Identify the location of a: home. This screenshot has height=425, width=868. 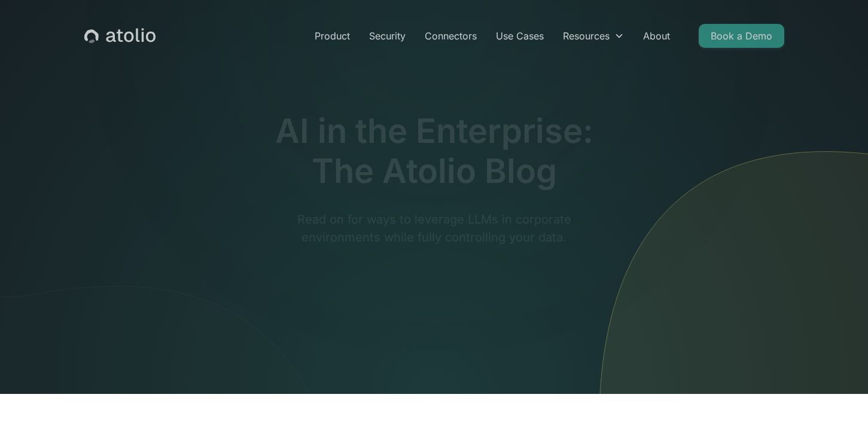
(119, 36).